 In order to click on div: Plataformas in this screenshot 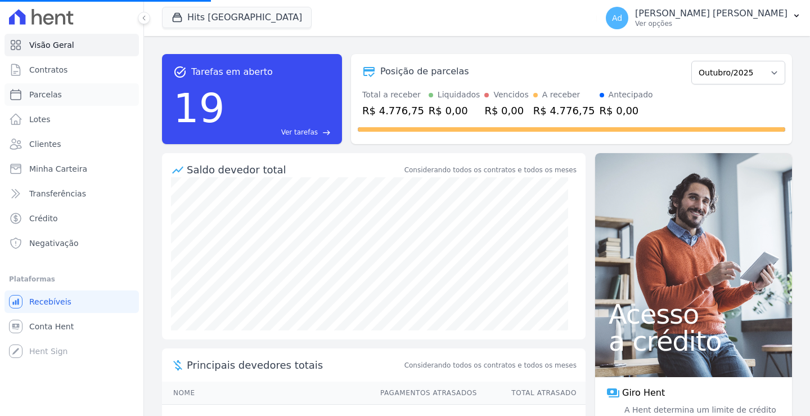, I will do `click(71, 279)`.